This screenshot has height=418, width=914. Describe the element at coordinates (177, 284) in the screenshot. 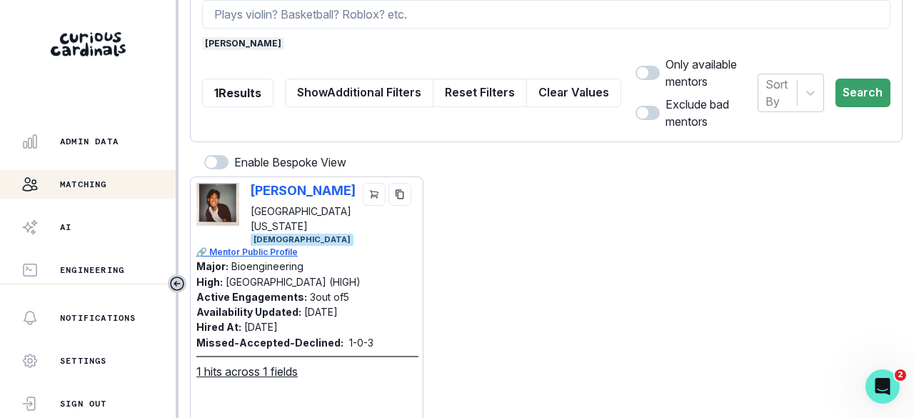

I see `button: Toggle sidebar` at that location.